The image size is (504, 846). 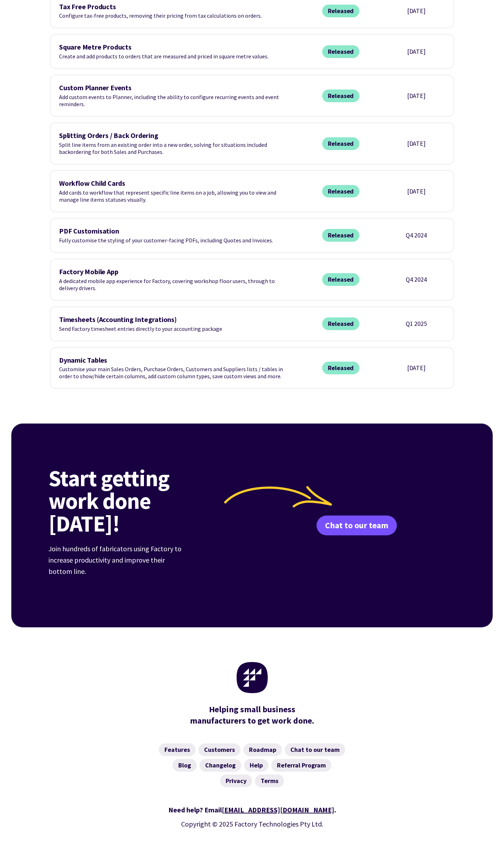 I want to click on mark: Helping small business, so click(x=252, y=710).